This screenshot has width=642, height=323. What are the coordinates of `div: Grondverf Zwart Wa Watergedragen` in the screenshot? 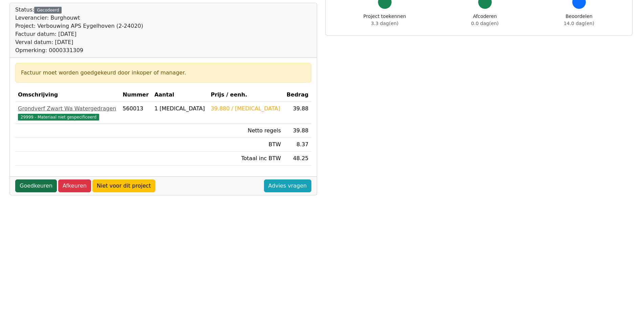 It's located at (67, 109).